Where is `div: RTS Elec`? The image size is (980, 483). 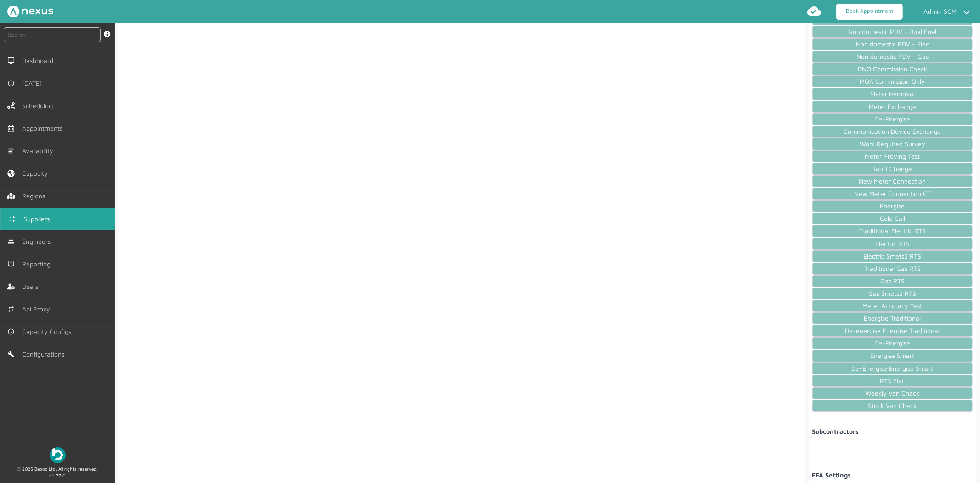
div: RTS Elec is located at coordinates (893, 381).